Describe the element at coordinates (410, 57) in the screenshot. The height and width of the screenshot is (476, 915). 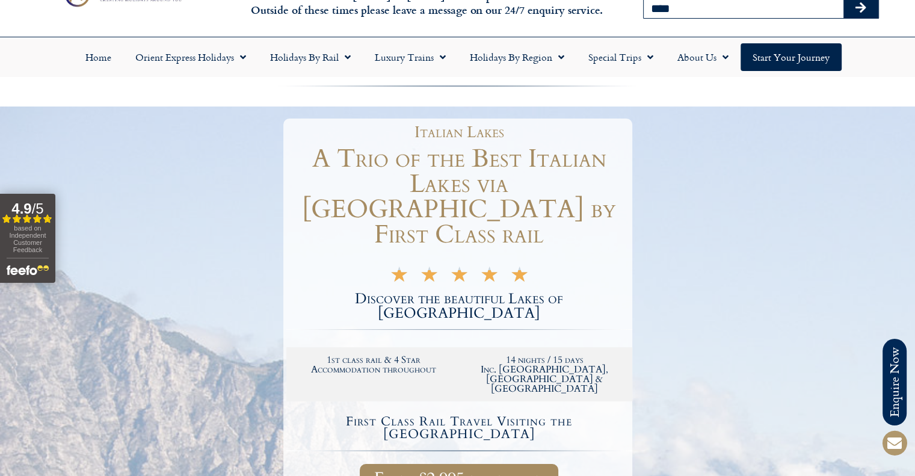
I see `a: Luxury Trains` at that location.